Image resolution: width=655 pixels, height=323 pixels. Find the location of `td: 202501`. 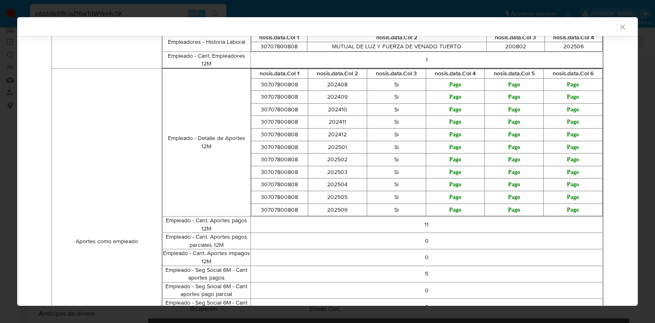

td: 202501 is located at coordinates (338, 147).